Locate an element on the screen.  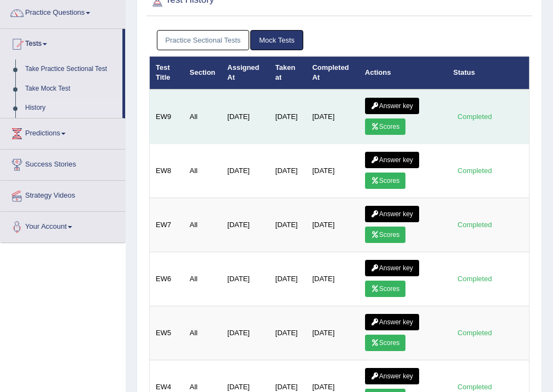
th: Actions is located at coordinates (403, 73).